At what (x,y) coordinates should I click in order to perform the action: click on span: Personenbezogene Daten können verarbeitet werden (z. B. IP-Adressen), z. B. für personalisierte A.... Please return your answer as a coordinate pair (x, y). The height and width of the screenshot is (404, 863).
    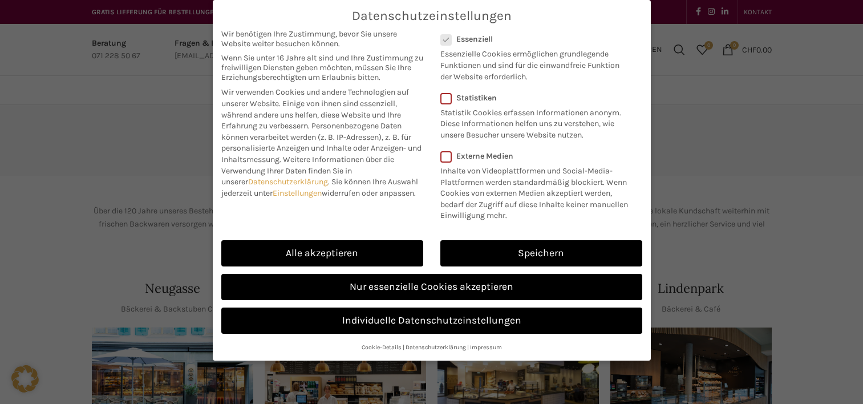
    Looking at the image, I should click on (321, 143).